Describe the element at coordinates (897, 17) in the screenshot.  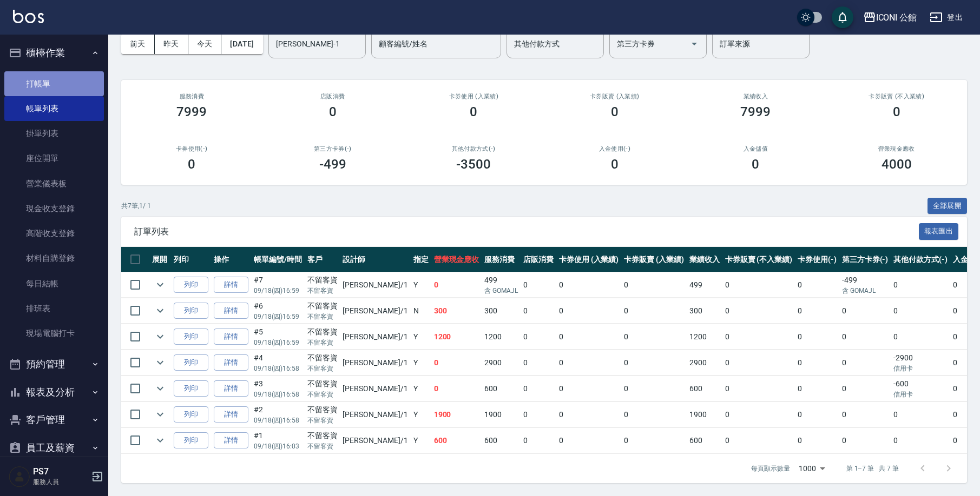
I see `div: ICONI 公館` at that location.